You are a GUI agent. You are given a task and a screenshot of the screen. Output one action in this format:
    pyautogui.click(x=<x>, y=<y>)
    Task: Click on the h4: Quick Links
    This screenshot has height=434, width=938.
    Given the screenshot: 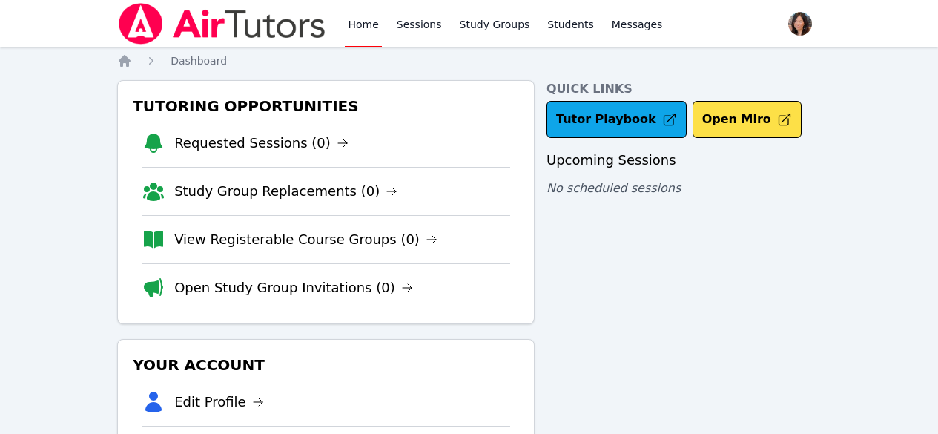 What is the action you would take?
    pyautogui.click(x=683, y=89)
    